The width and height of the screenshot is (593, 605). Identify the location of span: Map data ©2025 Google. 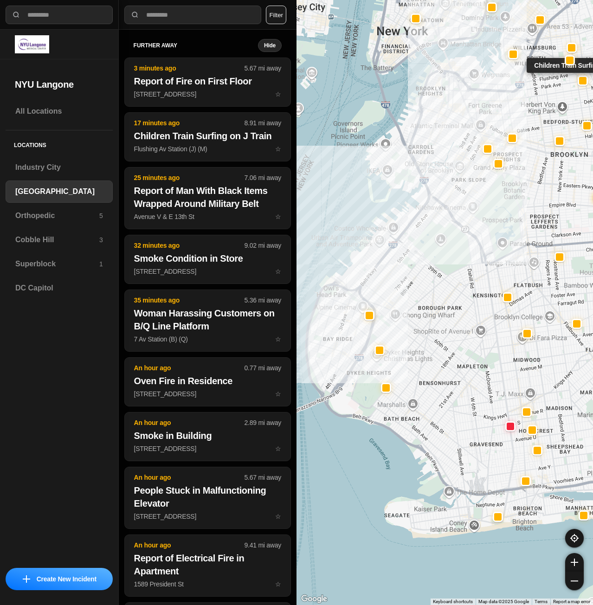
(504, 602).